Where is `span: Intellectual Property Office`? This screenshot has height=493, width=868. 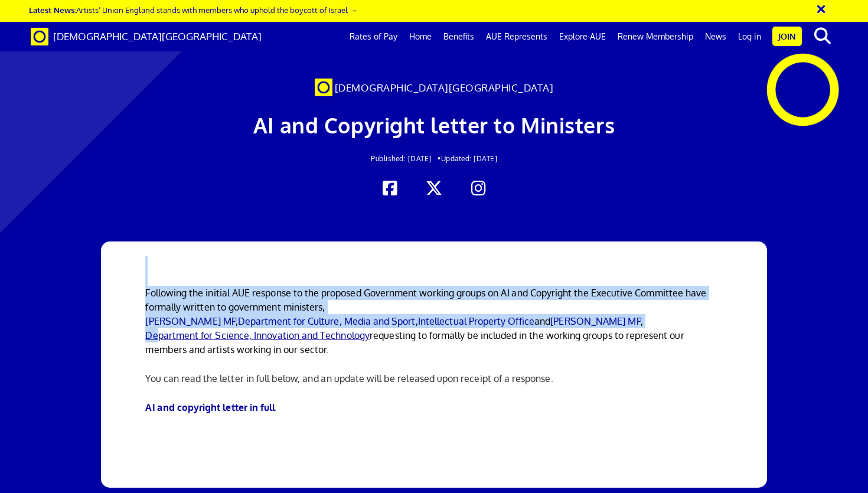 span: Intellectual Property Office is located at coordinates (476, 321).